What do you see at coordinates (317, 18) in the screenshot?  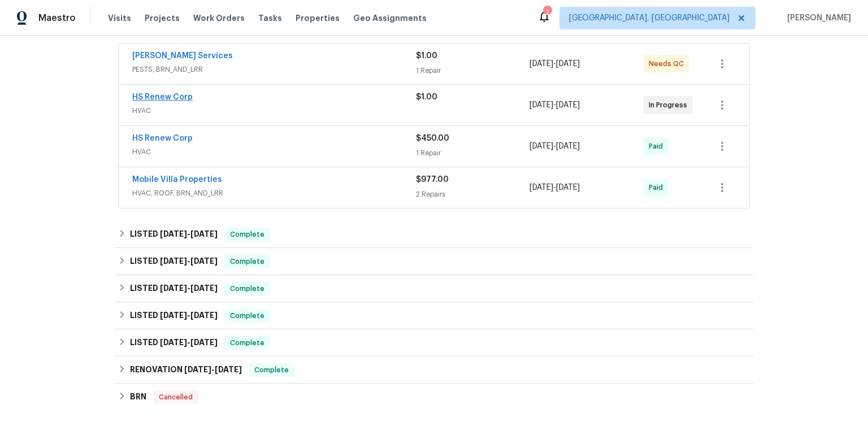 I see `span: Properties` at bounding box center [317, 18].